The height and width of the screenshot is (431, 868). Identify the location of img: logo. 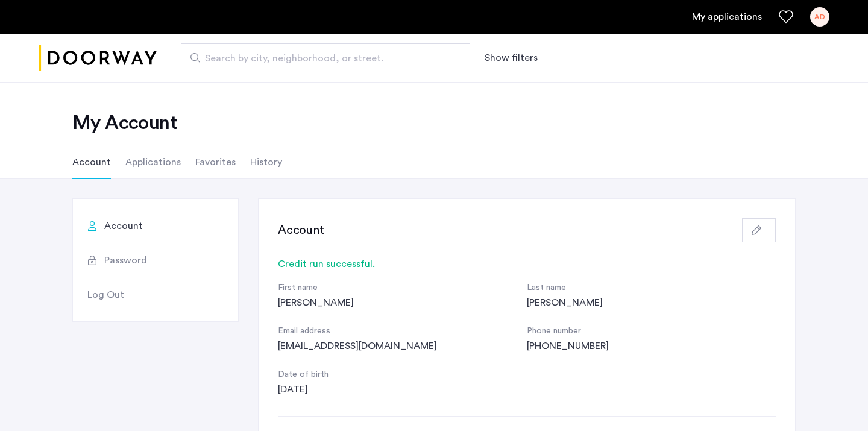
(97, 58).